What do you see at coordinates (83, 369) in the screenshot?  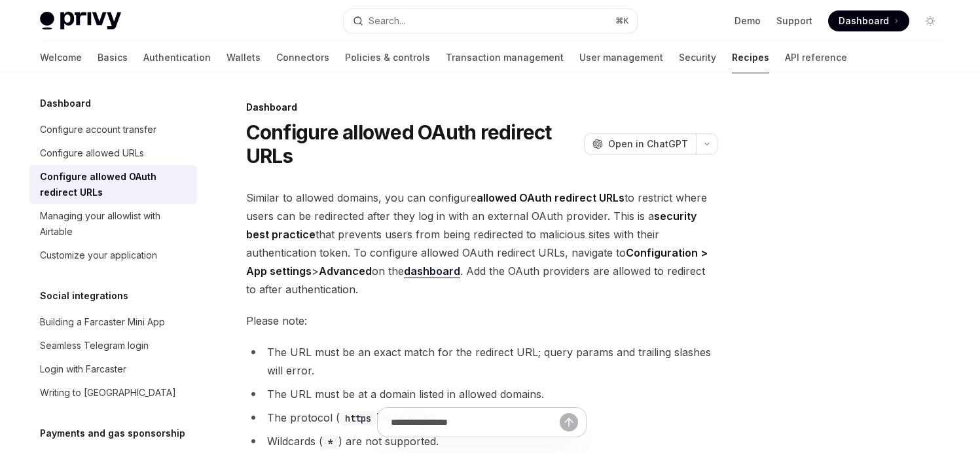 I see `div: Login with Farcaster` at bounding box center [83, 369].